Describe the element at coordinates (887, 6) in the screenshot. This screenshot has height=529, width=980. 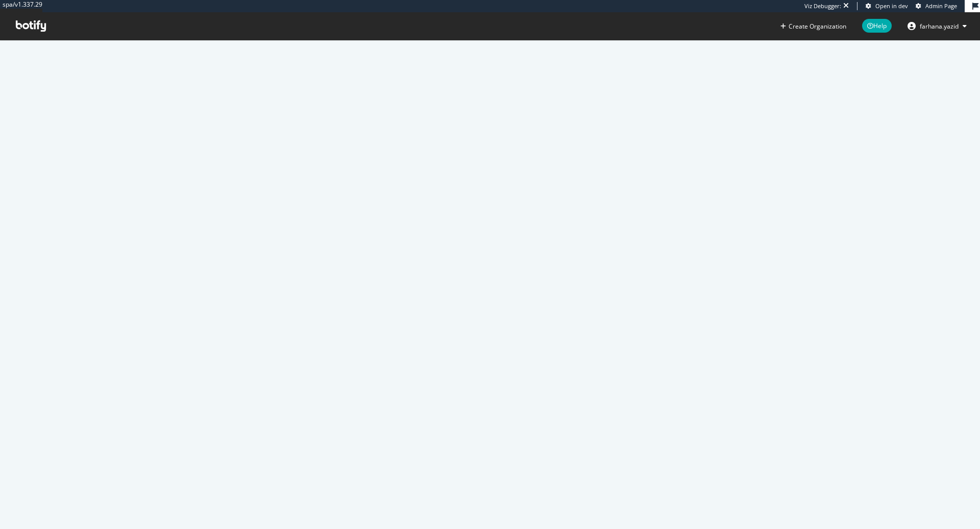
I see `a: Open in dev` at that location.